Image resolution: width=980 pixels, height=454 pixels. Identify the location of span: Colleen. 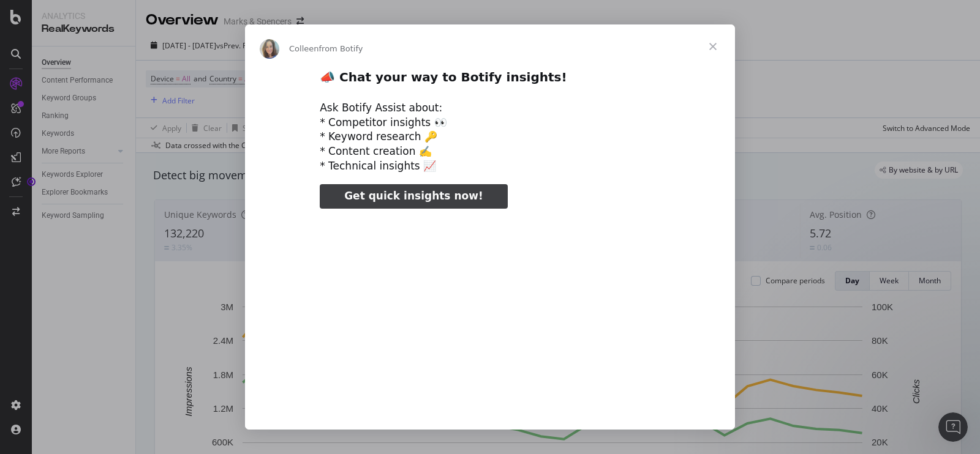
(304, 49).